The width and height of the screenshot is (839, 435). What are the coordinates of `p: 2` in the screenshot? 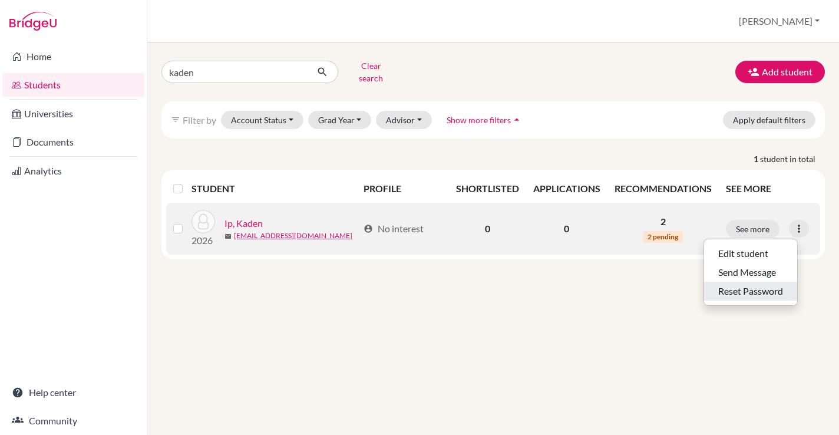 It's located at (663, 222).